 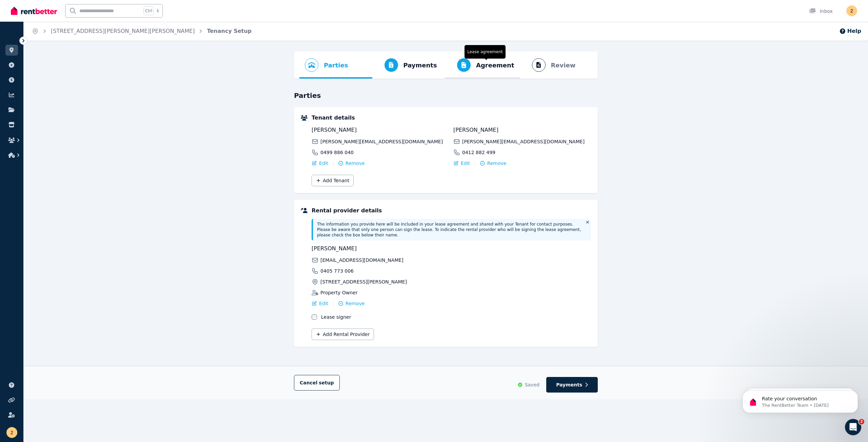 I want to click on nav: Breadcrumb, so click(x=142, y=32).